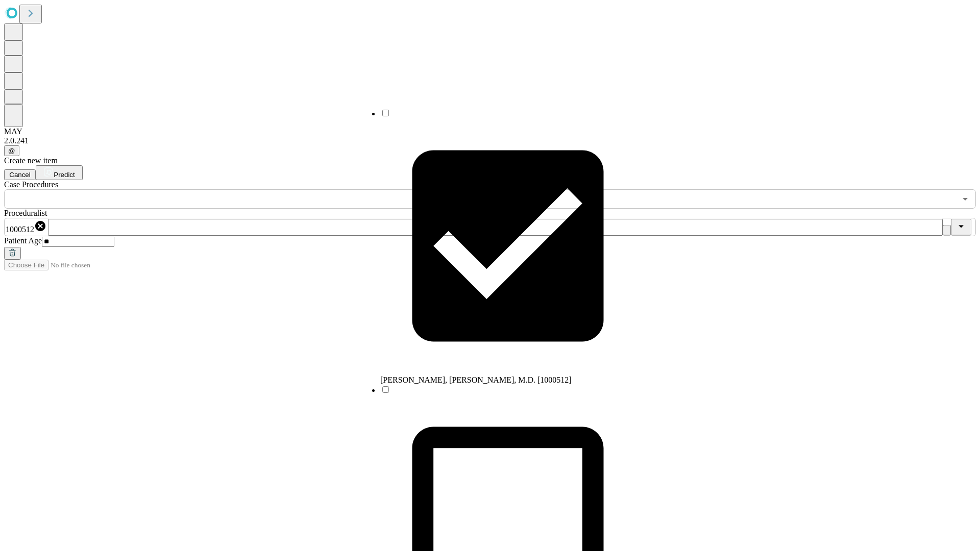 Image resolution: width=980 pixels, height=551 pixels. What do you see at coordinates (20, 174) in the screenshot?
I see `button: Cancel` at bounding box center [20, 174].